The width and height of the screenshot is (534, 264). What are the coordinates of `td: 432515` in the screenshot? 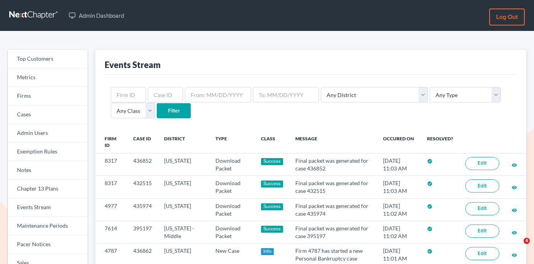 It's located at (142, 187).